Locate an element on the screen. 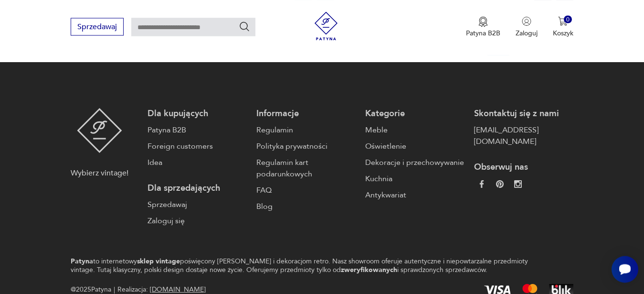 Image resolution: width=644 pixels, height=294 pixels. a: Idea is located at coordinates (197, 162).